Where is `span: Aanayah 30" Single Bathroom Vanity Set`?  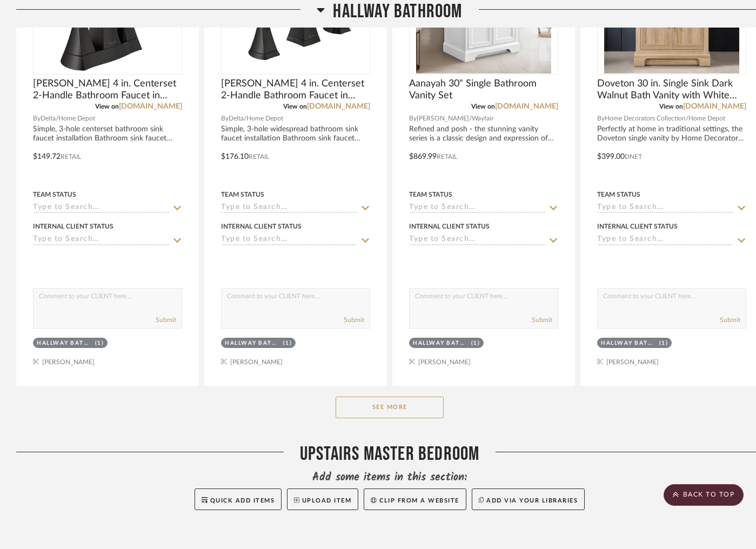 span: Aanayah 30" Single Bathroom Vanity Set is located at coordinates (484, 89).